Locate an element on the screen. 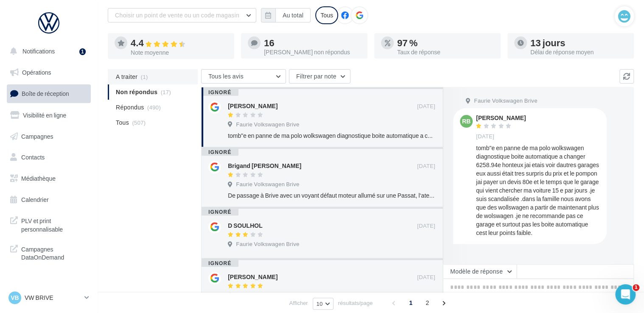  div: De passage à Brive avec un voyant défaut moteur allumé sur une Passat, l‘atelier ne peut pas pren... is located at coordinates (331, 196).